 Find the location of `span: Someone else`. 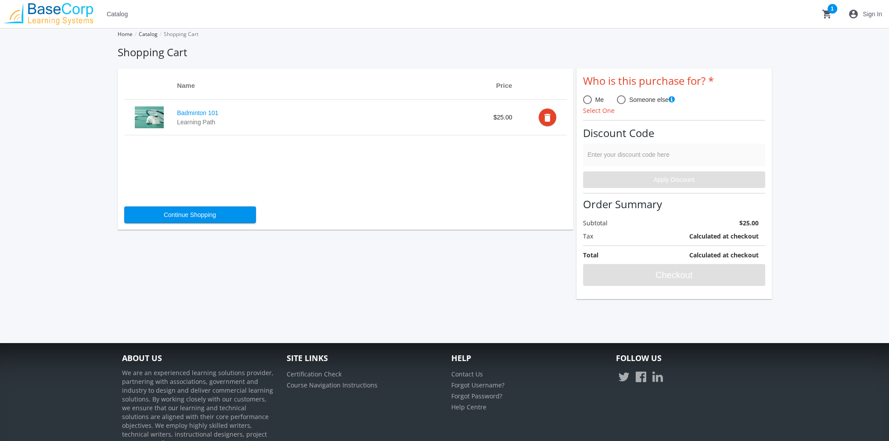

span: Someone else is located at coordinates (650, 100).